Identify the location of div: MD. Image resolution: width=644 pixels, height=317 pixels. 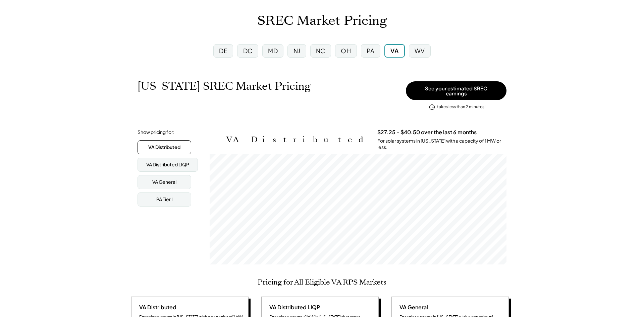
(273, 50).